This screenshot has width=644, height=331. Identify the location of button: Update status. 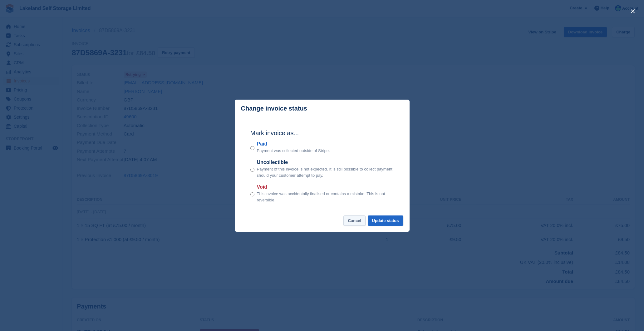
(386, 221).